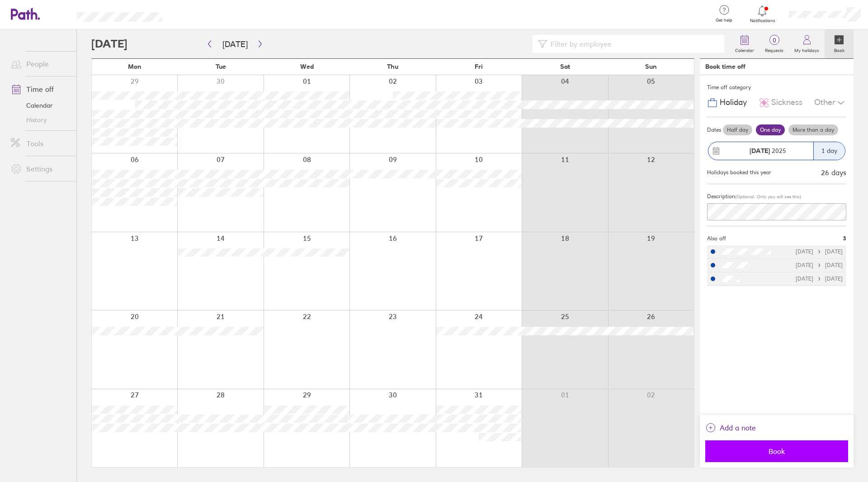  Describe the element at coordinates (807, 49) in the screenshot. I see `label: My holidays` at that location.